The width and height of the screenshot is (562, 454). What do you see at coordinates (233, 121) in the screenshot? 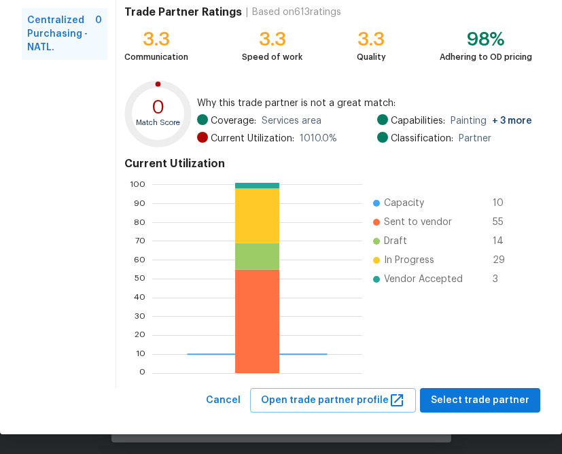
I see `span: Coverage:` at bounding box center [233, 121].